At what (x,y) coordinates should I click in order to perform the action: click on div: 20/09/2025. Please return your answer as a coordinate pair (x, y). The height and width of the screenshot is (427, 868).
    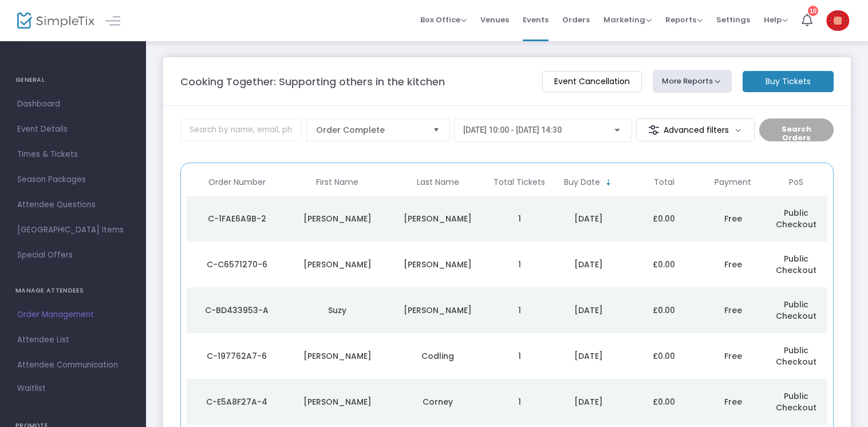
    Looking at the image, I should click on (588, 219).